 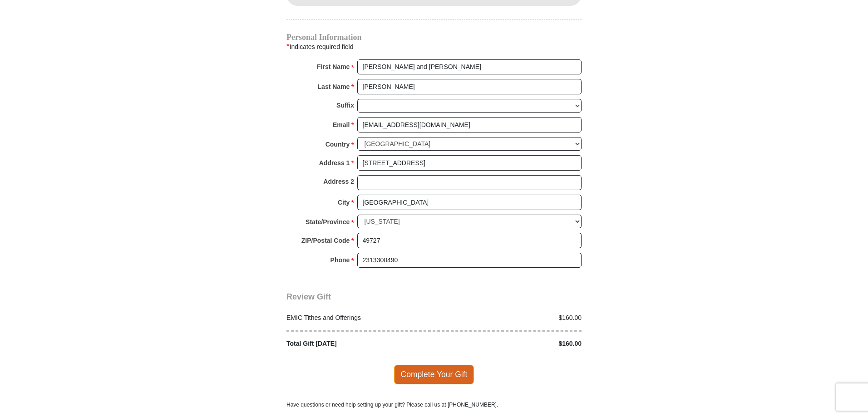 What do you see at coordinates (326, 240) in the screenshot?
I see `strong: ZIP/Postal Code` at bounding box center [326, 240].